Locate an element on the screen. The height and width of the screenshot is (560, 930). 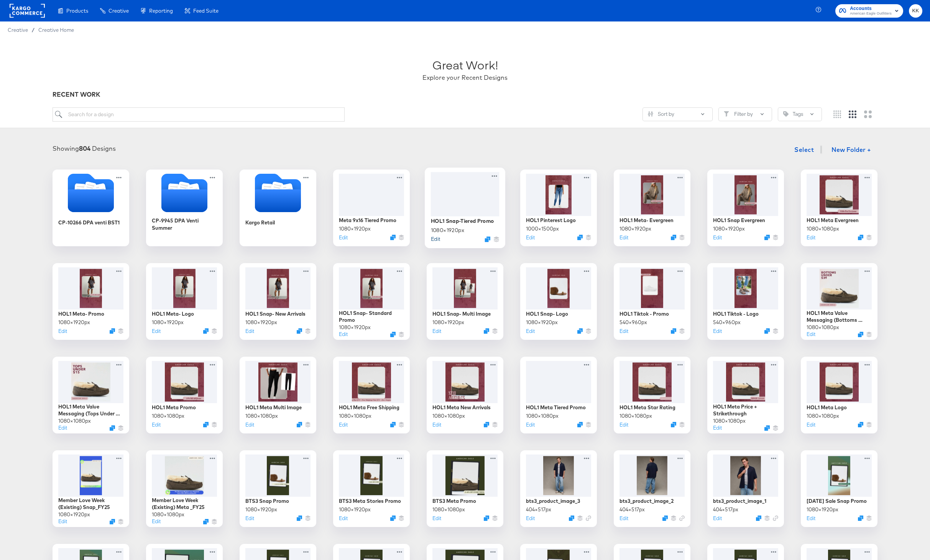
div: HOL1 Meta Multi Image is located at coordinates (273, 407).